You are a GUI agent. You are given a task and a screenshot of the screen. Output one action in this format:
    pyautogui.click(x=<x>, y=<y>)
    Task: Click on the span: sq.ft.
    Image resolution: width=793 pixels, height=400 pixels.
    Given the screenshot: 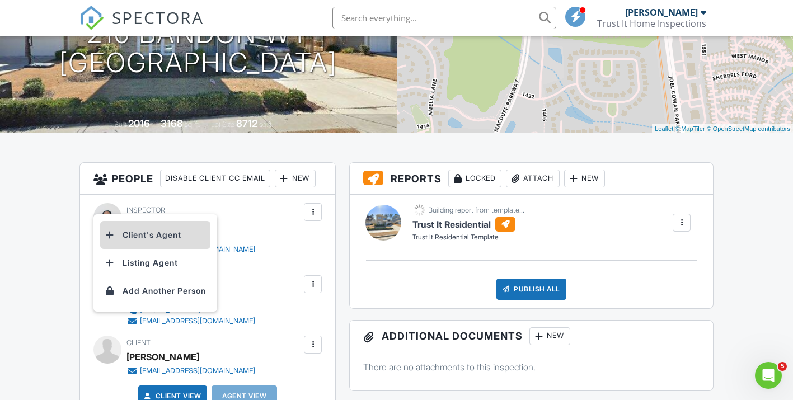 What is the action you would take?
    pyautogui.click(x=266, y=124)
    